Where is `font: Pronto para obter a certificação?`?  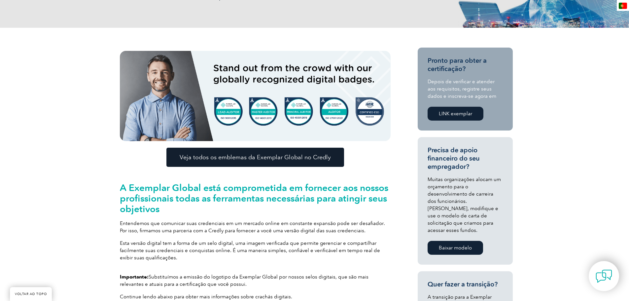
font: Pronto para obter a certificação? is located at coordinates (457, 64).